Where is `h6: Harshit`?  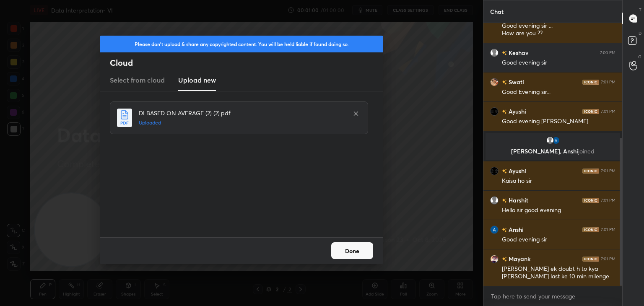
h6: Harshit is located at coordinates (517, 200).